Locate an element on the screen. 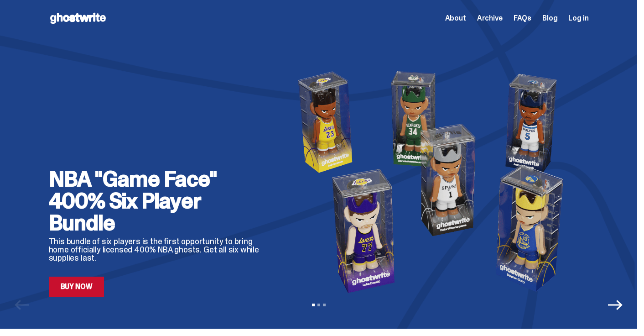 The height and width of the screenshot is (336, 644). p: This bundle of six players is the first opportunity to bring home officially licensed 400% NBA gh... is located at coordinates (158, 249).